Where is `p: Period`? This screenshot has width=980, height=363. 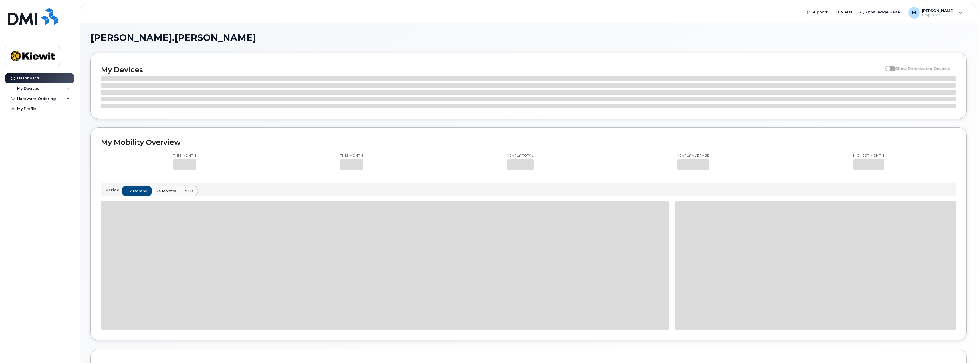
p: Period is located at coordinates (113, 190).